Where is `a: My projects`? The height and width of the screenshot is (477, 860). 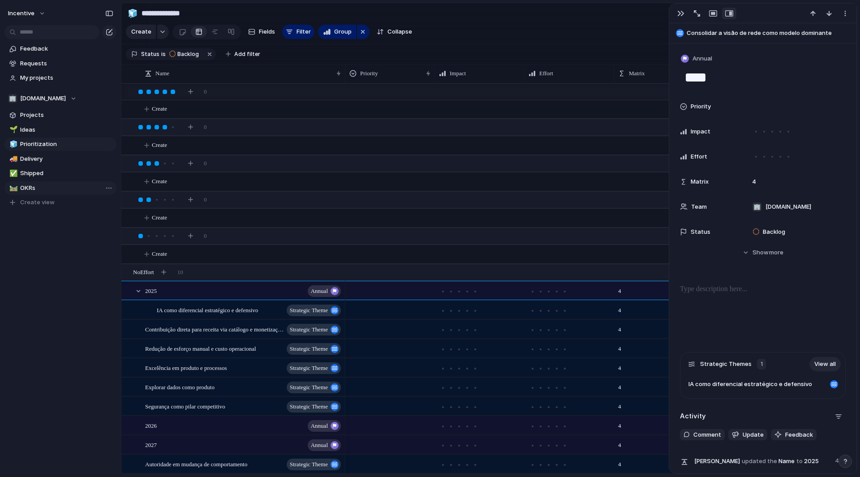 a: My projects is located at coordinates (60, 78).